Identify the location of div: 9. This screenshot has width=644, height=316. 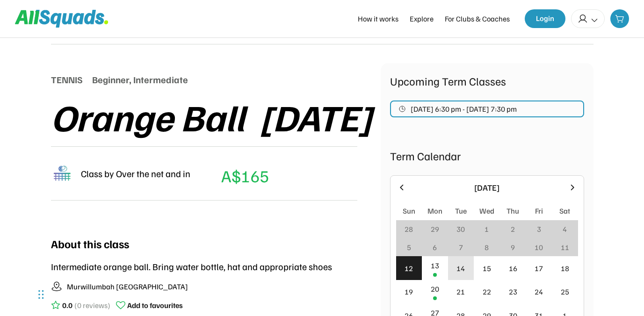
(513, 247).